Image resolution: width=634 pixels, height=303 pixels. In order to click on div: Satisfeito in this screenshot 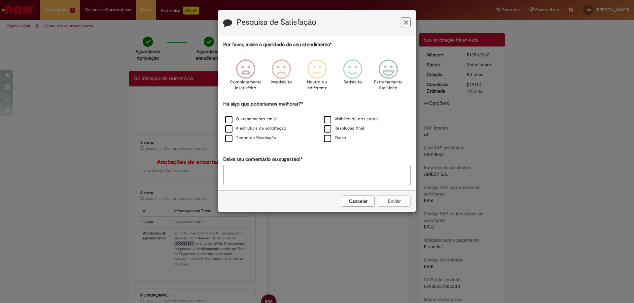, I will do `click(353, 77)`.